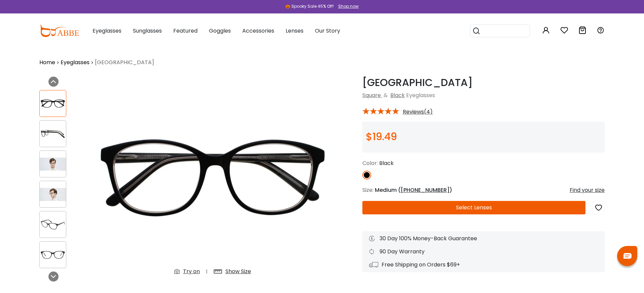 This screenshot has width=644, height=293. What do you see at coordinates (191, 272) in the screenshot?
I see `div: Try on` at bounding box center [191, 272].